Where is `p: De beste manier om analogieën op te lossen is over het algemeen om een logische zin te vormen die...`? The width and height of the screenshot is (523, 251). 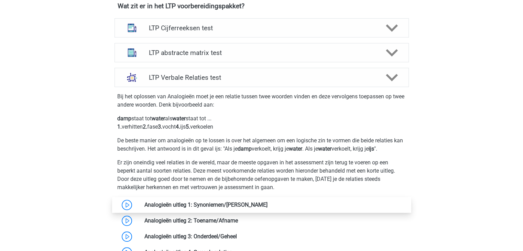
p: De beste manier om analogieën op te lossen is over het algemeen om een logische zin te vormen die... is located at coordinates (261, 145).